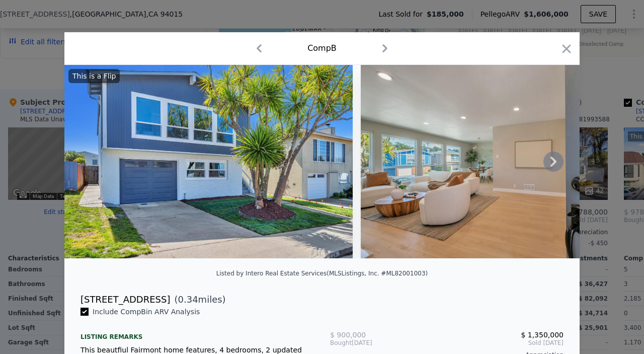 Image resolution: width=644 pixels, height=354 pixels. I want to click on span: 0.34, so click(188, 299).